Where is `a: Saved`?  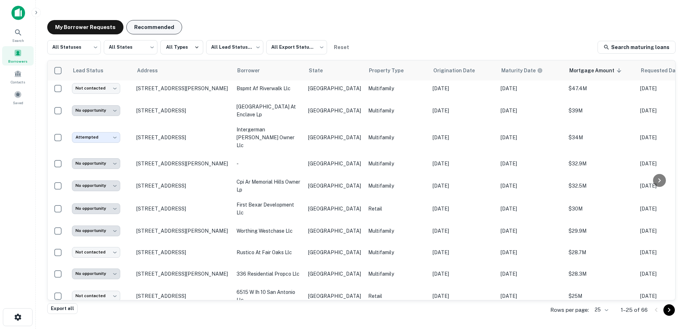
a: Saved is located at coordinates (18, 97).